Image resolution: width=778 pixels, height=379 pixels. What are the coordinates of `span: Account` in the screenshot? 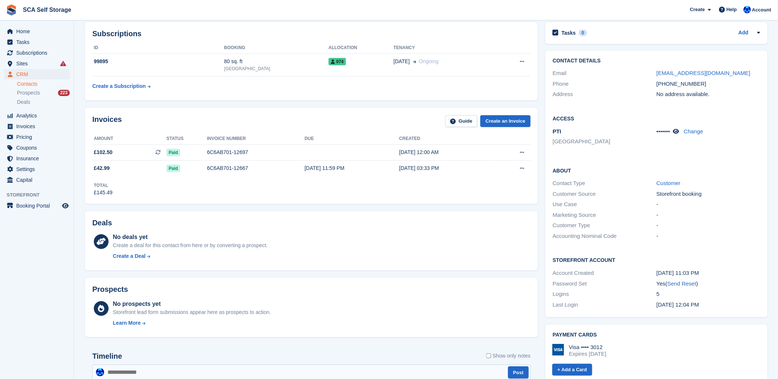 It's located at (762, 10).